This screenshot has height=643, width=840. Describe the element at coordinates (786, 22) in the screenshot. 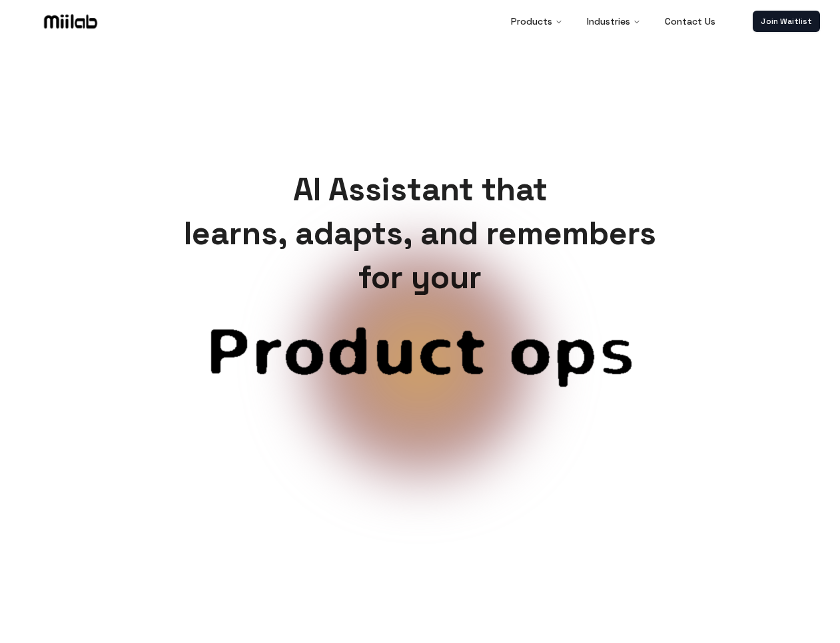

I see `a: Join Waitlist` at that location.